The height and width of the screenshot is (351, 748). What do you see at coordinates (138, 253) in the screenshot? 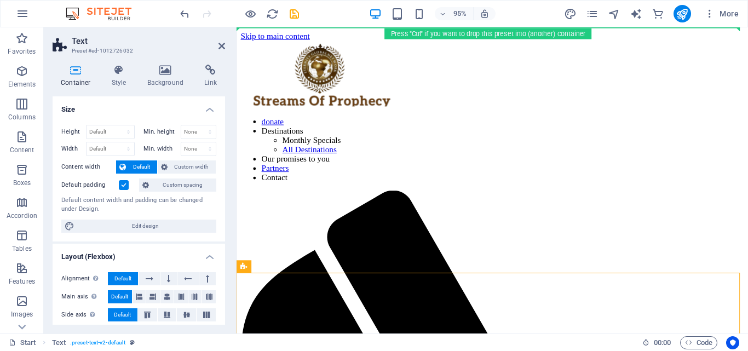
I see `h4: Layout (Flexbox)` at bounding box center [138, 253].